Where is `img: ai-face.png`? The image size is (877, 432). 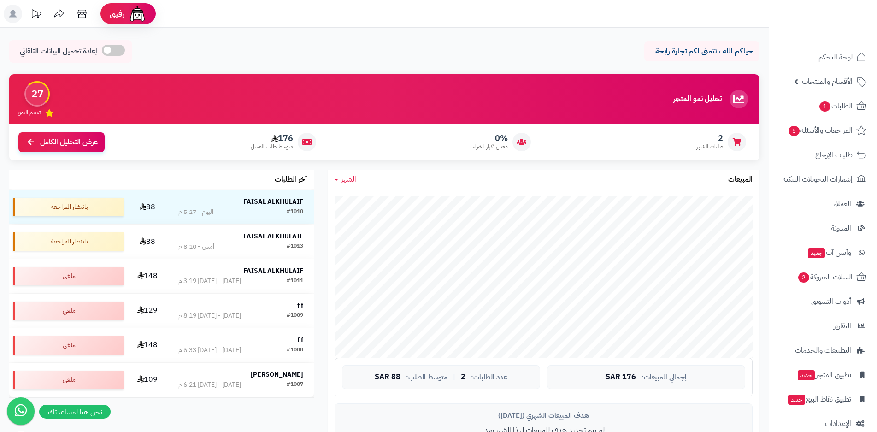
img: ai-face.png is located at coordinates (137, 14).